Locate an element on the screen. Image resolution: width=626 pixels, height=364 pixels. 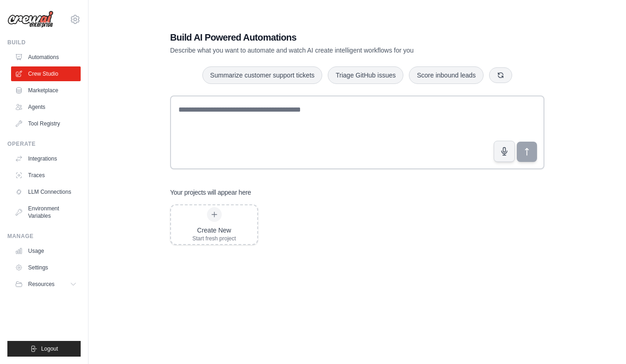
div: Create New is located at coordinates (214, 230).